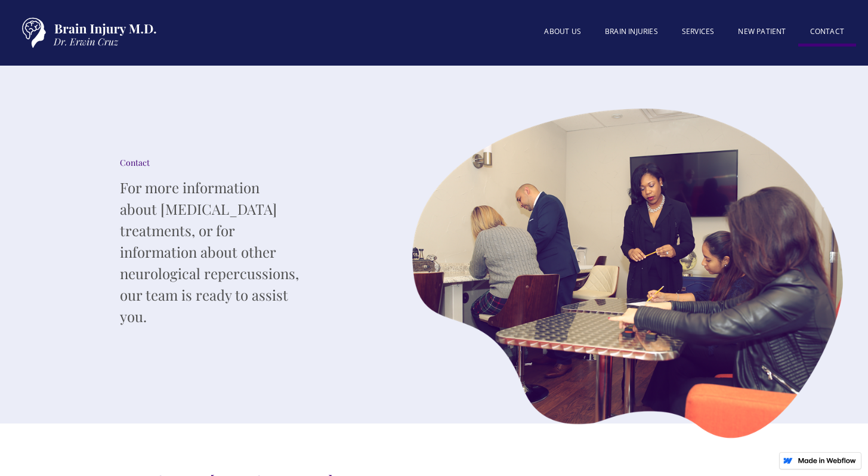  Describe the element at coordinates (210, 163) in the screenshot. I see `div: Contact` at that location.